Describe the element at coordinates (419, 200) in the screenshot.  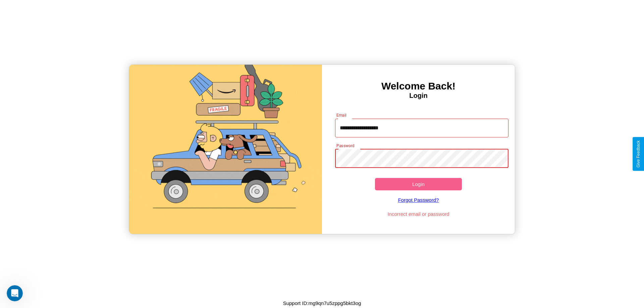
I see `a: Forgot Password?` at that location.